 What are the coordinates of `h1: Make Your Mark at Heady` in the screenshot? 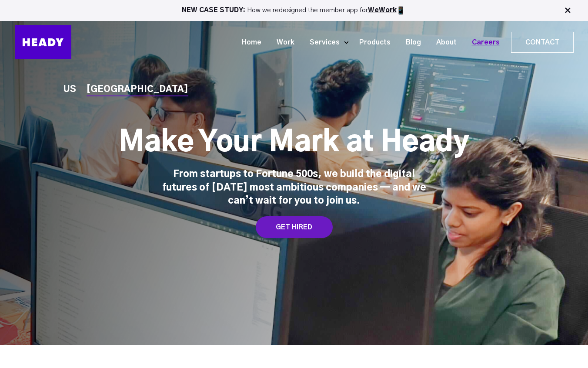 It's located at (294, 143).